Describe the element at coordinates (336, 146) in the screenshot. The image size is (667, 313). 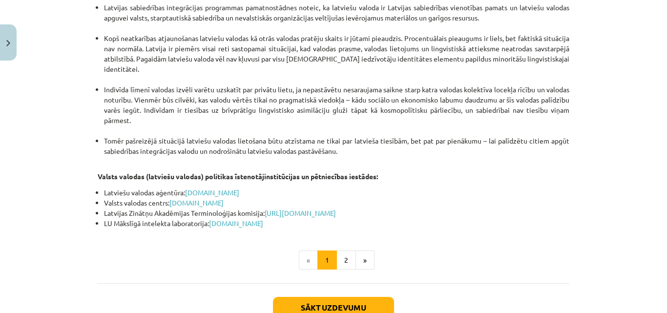
I see `li: Tomēr pašreizējā situācijā latviešu valodas lietošana būtu atzīstama ne tikai par latvieša tiesīb...` at that location.